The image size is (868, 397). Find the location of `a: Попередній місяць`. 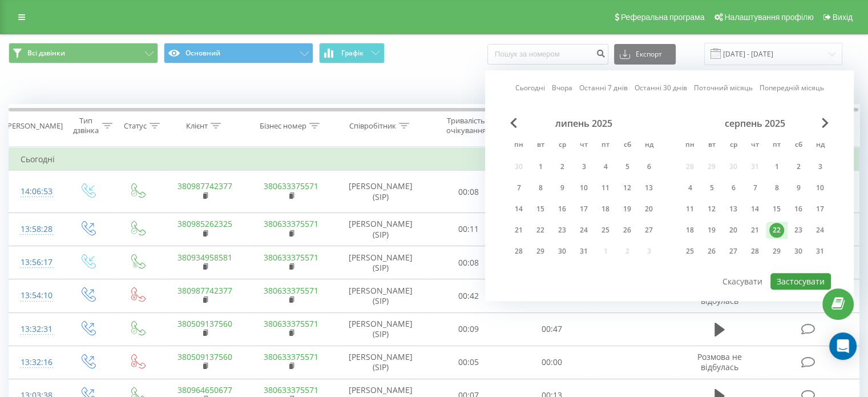

a: Попередній місяць is located at coordinates (792, 88).